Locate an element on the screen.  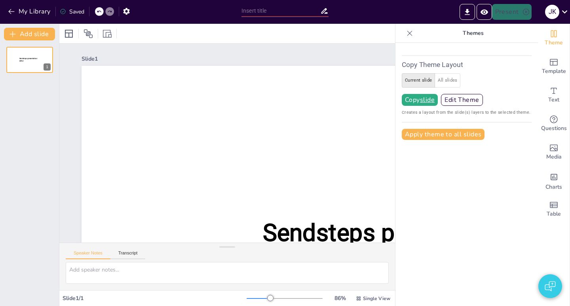
u: slide is located at coordinates (427, 100).